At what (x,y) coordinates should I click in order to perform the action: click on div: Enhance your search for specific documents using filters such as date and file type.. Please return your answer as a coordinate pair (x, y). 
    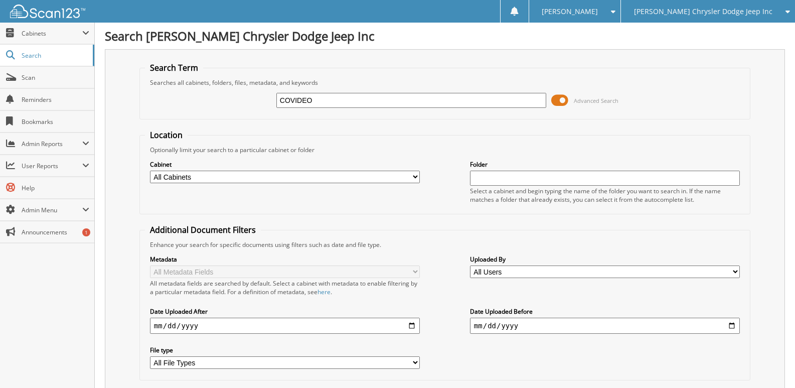
    Looking at the image, I should click on (445, 244).